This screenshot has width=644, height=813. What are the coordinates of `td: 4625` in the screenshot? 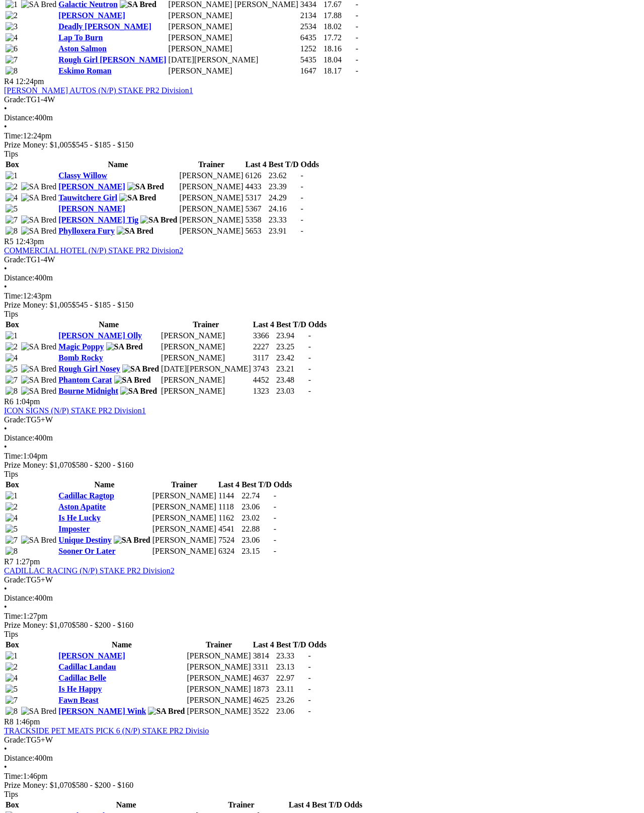 It's located at (263, 700).